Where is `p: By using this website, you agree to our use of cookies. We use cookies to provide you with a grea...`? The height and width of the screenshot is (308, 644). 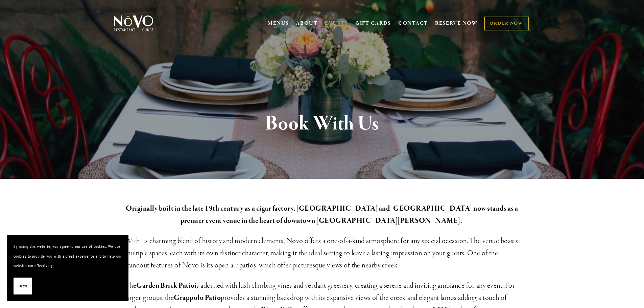 p: By using this website, you agree to our use of cookies. We use cookies to provide you with a grea... is located at coordinates (68, 256).